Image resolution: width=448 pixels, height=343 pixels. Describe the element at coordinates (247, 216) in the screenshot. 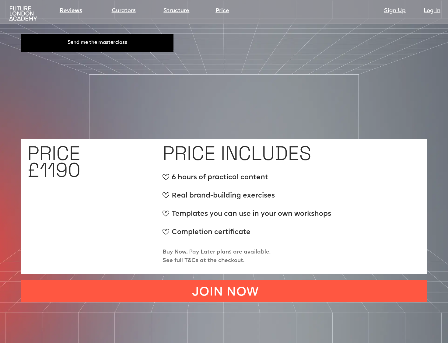

I see `div: Templates you can use in your own workshops` at that location.